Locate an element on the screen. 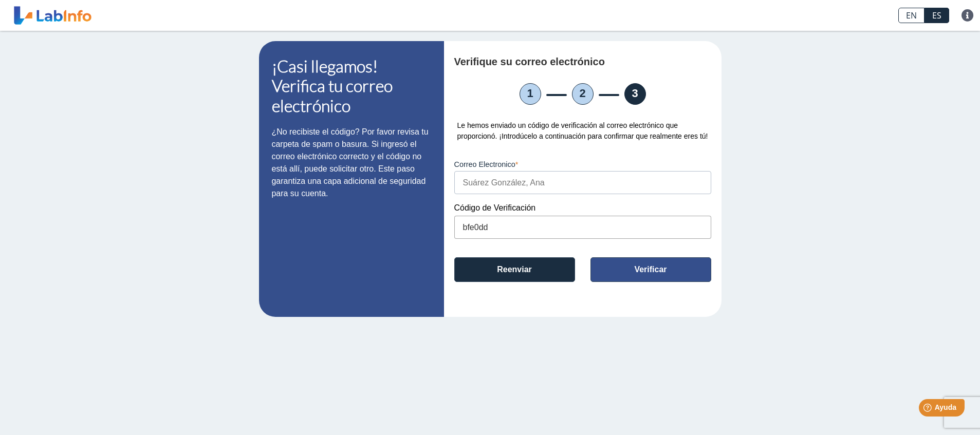 Image resolution: width=980 pixels, height=435 pixels. h4: Verifique su correo electrónico is located at coordinates (554, 62).